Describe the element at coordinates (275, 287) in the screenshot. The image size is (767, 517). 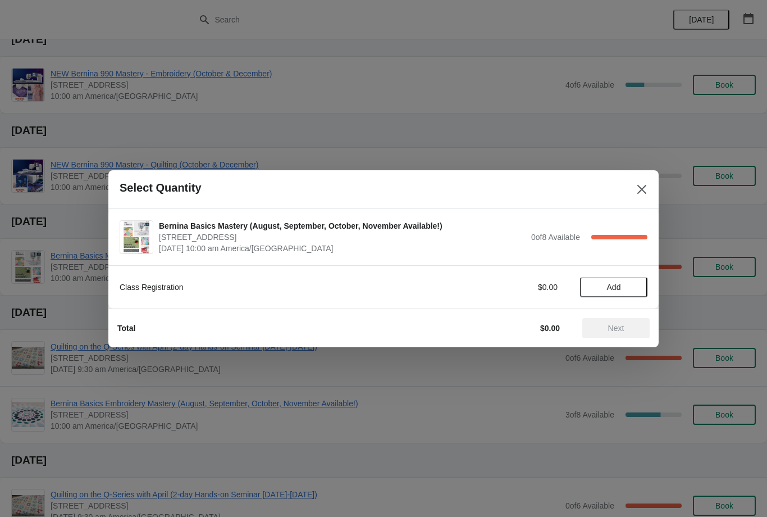
I see `div: Class Registration` at that location.